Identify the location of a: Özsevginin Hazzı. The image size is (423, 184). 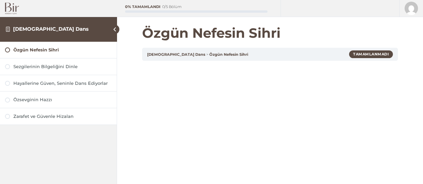
(58, 100).